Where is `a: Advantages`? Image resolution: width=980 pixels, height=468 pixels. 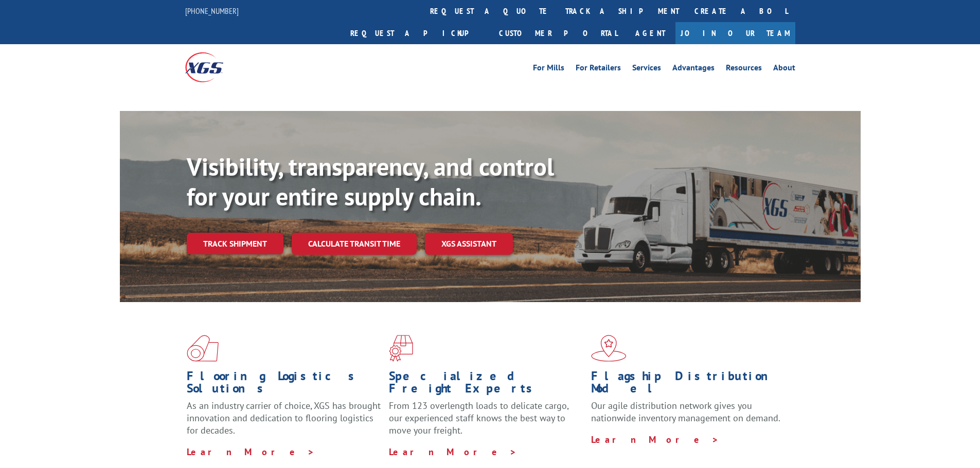
a: Advantages is located at coordinates (693, 69).